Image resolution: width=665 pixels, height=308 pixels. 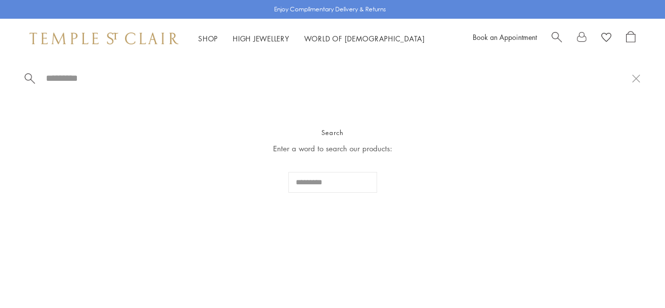 I want to click on p: Enjoy Complimentary Delivery & Returns, so click(x=330, y=9).